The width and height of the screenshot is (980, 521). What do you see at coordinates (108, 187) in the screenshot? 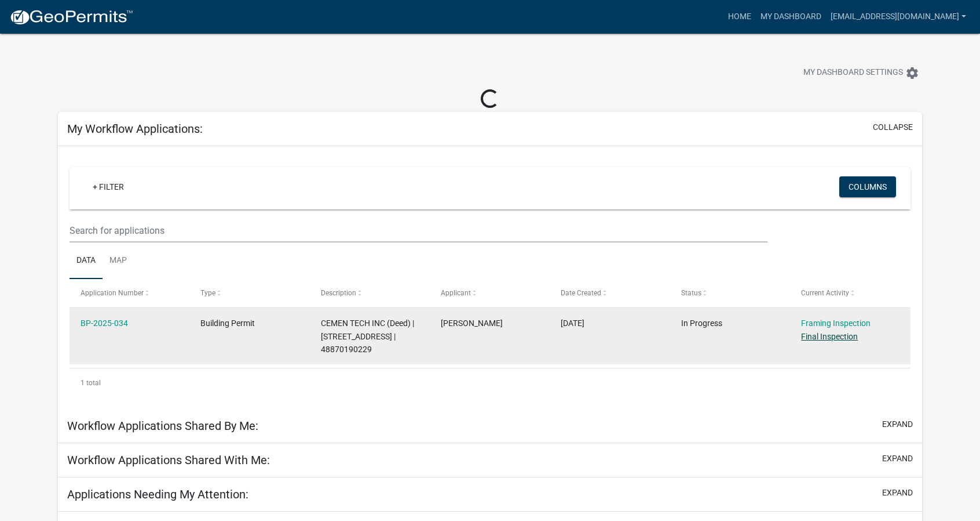
I see `a: + Filter` at bounding box center [108, 187].